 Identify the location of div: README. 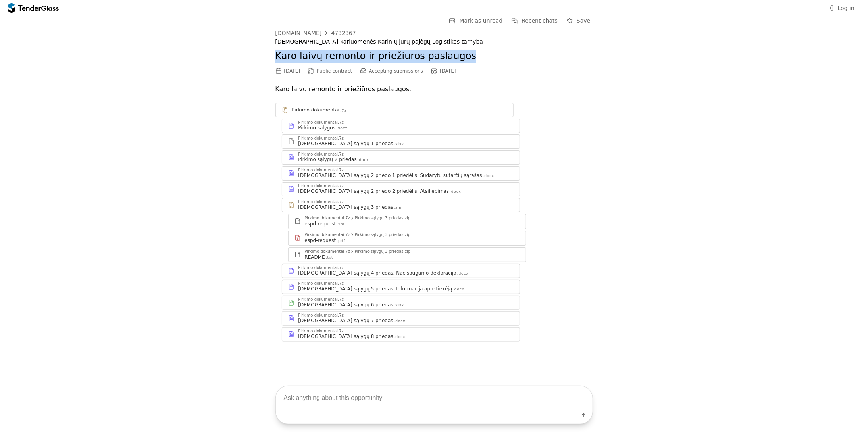
(315, 257).